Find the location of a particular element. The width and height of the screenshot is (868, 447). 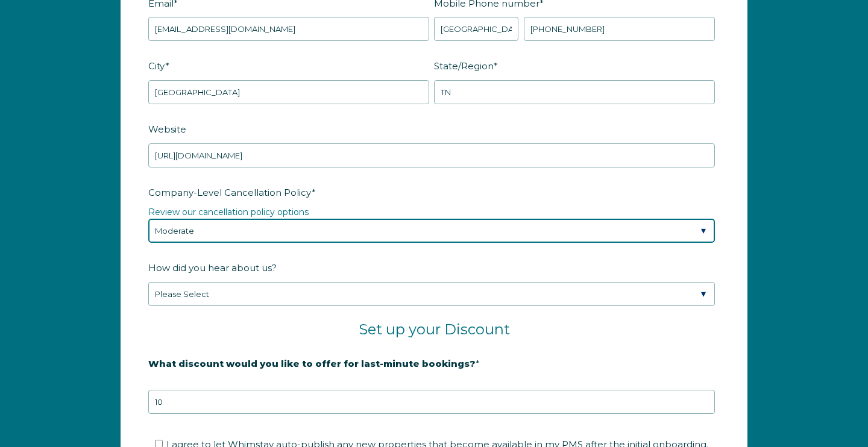

strong: 20% is recommended, minimum of 10% is located at coordinates (243, 383).